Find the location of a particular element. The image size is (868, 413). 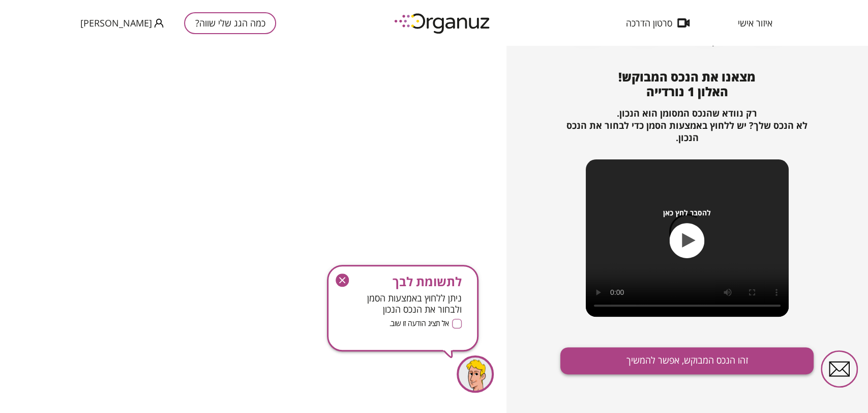

img: logo is located at coordinates (443, 23).